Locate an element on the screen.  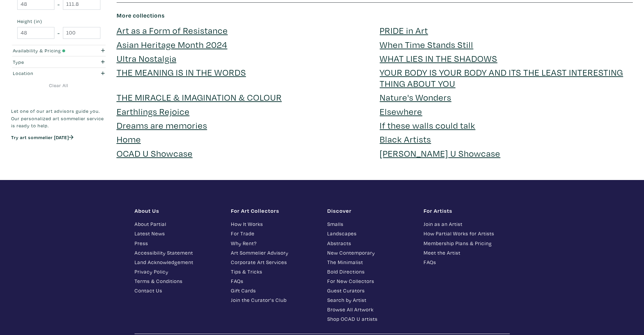
a: How It Works is located at coordinates (274, 224).